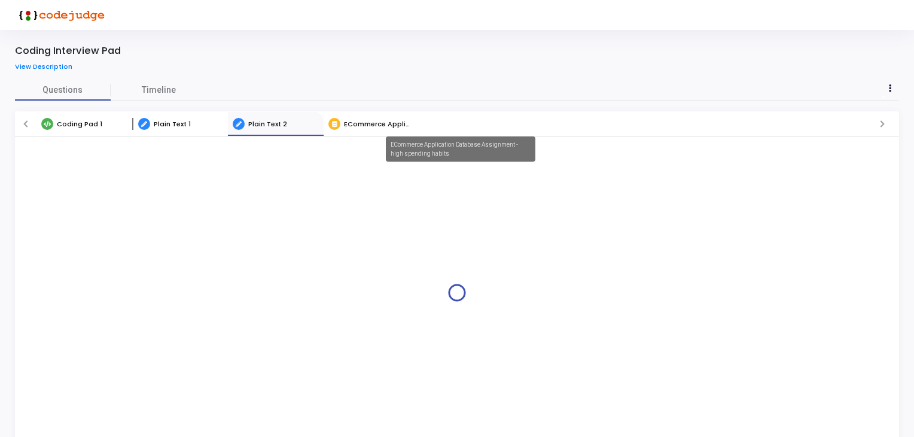 This screenshot has height=437, width=914. Describe the element at coordinates (48, 66) in the screenshot. I see `a: View Description` at that location.